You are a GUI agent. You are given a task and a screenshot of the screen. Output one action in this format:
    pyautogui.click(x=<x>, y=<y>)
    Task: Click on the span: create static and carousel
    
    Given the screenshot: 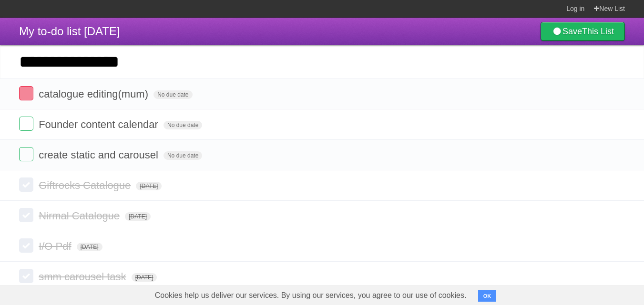 What is the action you would take?
    pyautogui.click(x=100, y=155)
    